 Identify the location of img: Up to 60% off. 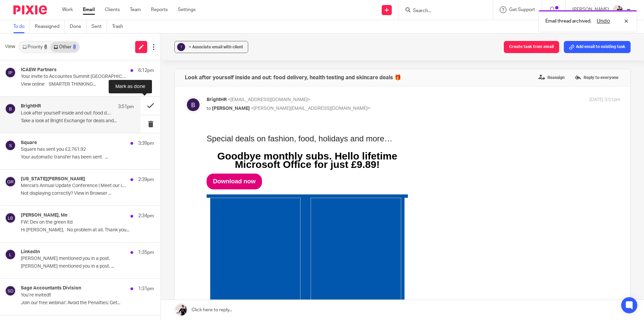
(149, 235).